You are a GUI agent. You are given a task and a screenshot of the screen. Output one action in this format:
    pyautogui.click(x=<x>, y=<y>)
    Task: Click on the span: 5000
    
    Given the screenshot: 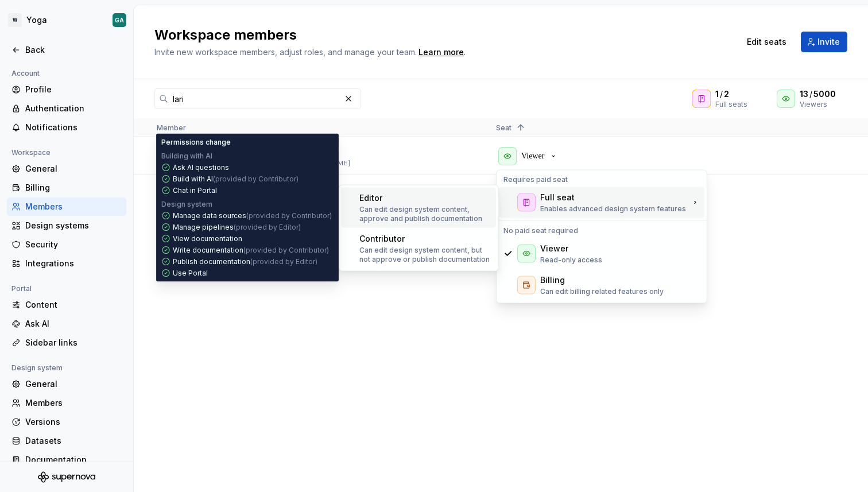 What is the action you would take?
    pyautogui.click(x=825, y=94)
    